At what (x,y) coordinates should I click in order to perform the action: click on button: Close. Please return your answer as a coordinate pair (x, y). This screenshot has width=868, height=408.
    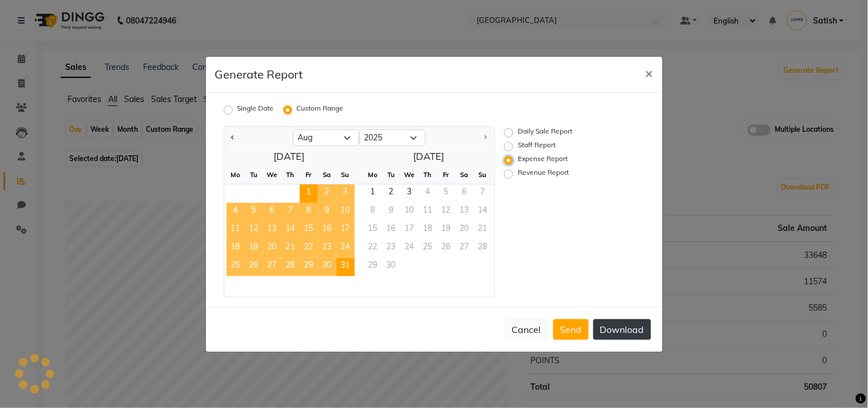
    Looking at the image, I should click on (649, 73).